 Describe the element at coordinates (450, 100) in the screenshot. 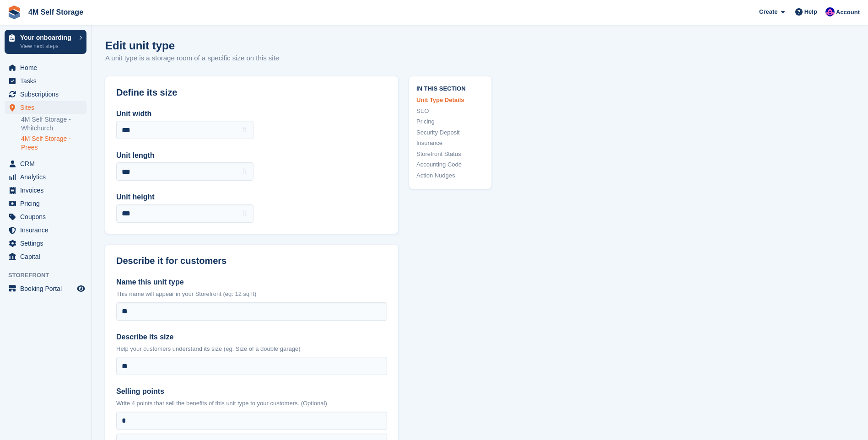

I see `a: Unit Type Details` at that location.